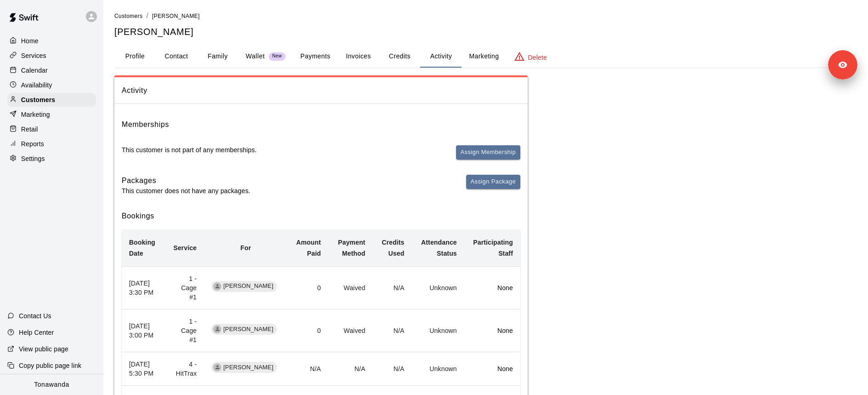  What do you see at coordinates (537, 57) in the screenshot?
I see `p: Delete` at bounding box center [537, 57].